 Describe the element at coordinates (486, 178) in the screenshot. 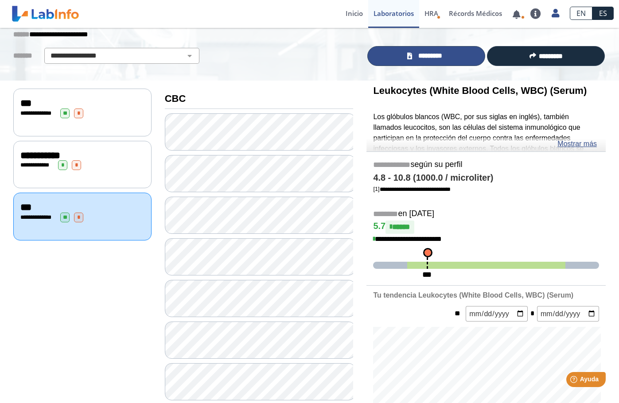

I see `h4: 4.8 - 10.8 (1000.0 / microliter)` at that location.